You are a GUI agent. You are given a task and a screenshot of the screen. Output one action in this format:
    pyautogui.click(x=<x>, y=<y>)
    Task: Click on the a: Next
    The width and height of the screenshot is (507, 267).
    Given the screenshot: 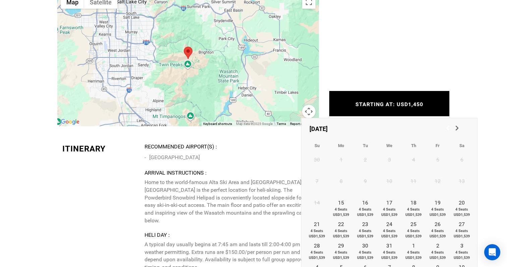 What is the action you would take?
    pyautogui.click(x=458, y=128)
    